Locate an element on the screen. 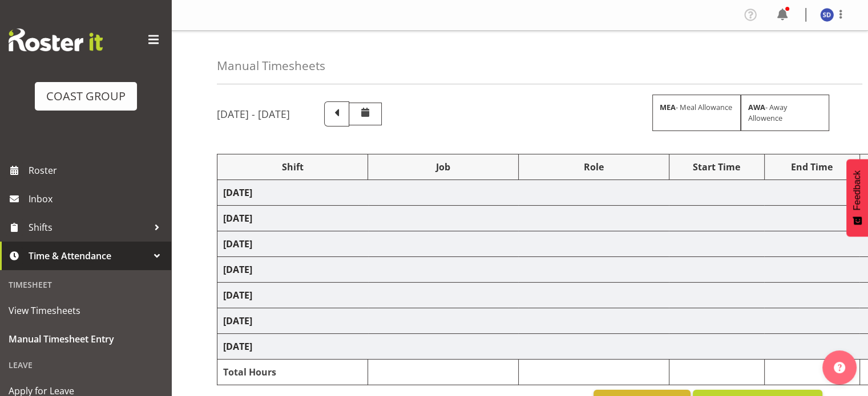 This screenshot has width=868, height=396. strong: AWA is located at coordinates (756, 107).